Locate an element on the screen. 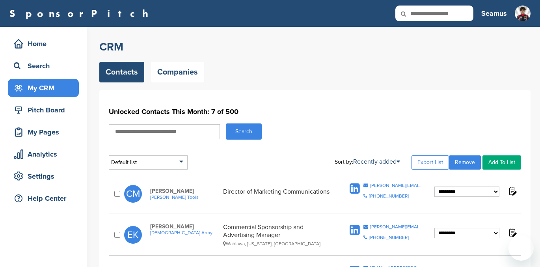  img: Seamus pic is located at coordinates (523, 13).